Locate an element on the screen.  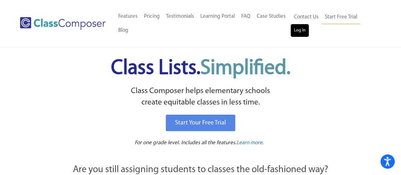
a: Case Studies is located at coordinates (271, 16).